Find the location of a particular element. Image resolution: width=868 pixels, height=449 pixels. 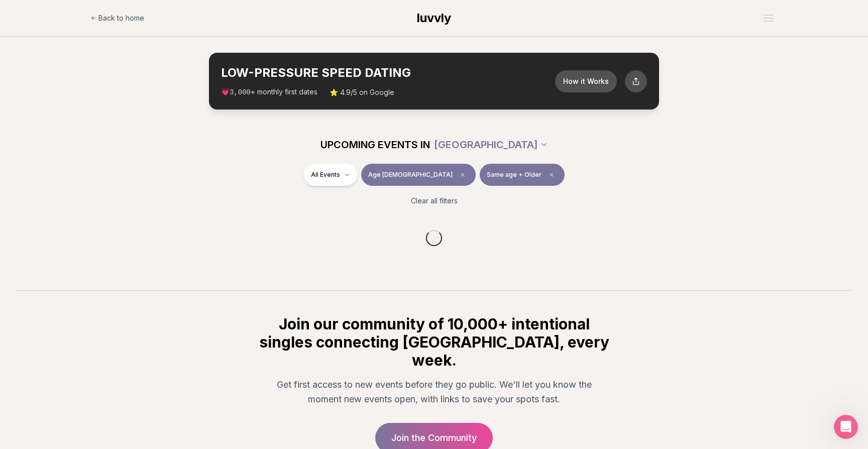

span: Same age + Older is located at coordinates (514, 175).